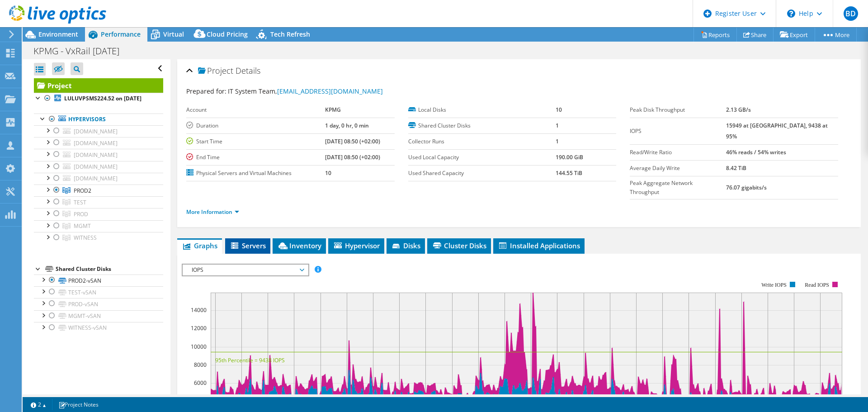 The width and height of the screenshot is (868, 412). Describe the element at coordinates (482, 173) in the screenshot. I see `label: Used Shared Capacity` at that location.